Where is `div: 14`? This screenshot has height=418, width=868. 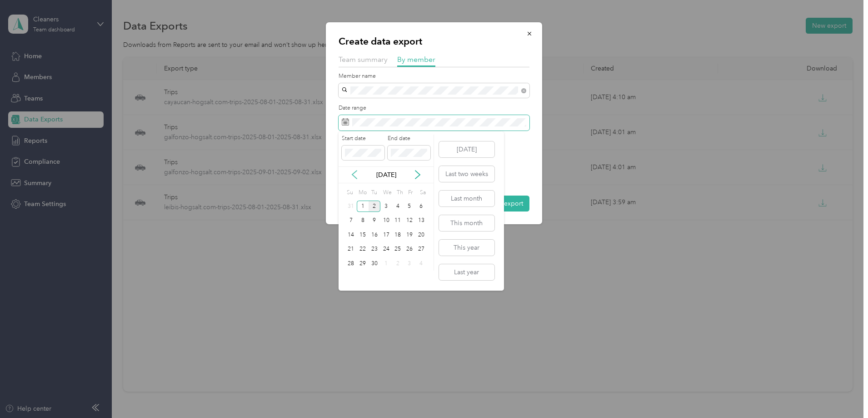
div: 14 is located at coordinates (351, 235).